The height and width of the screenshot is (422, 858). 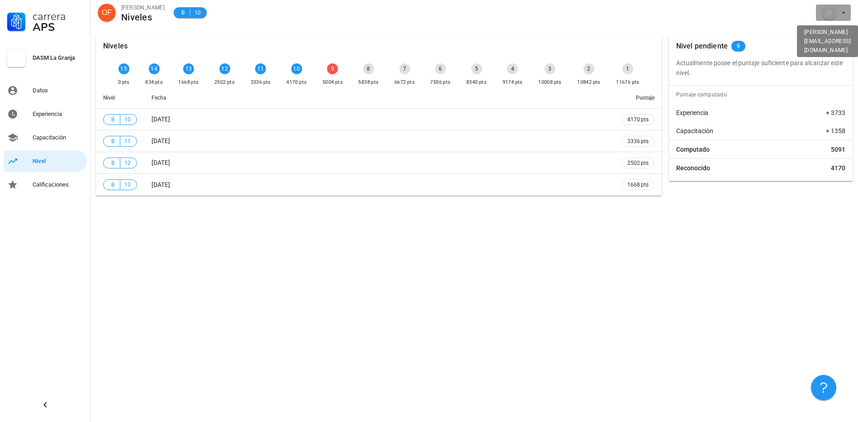 I want to click on div: 7, so click(x=405, y=69).